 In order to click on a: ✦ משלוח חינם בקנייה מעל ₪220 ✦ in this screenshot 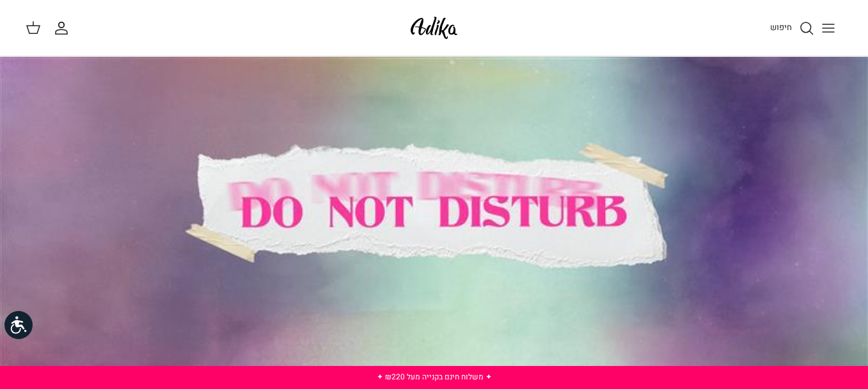, I will do `click(434, 377)`.